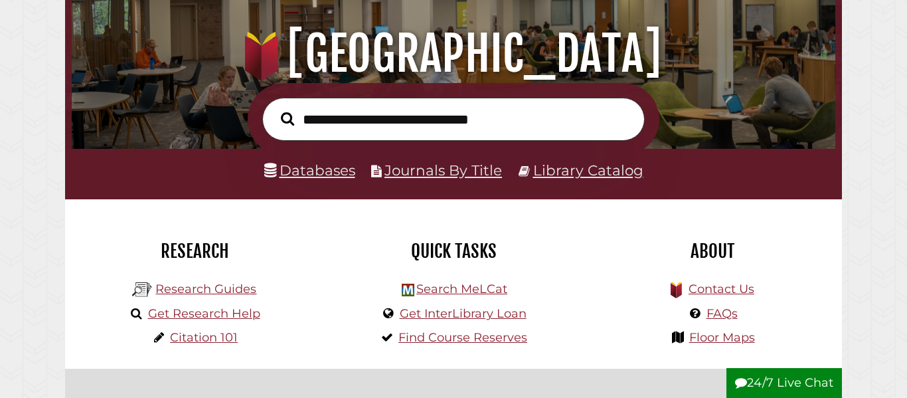 This screenshot has width=907, height=398. What do you see at coordinates (713, 251) in the screenshot?
I see `h2: About` at bounding box center [713, 251].